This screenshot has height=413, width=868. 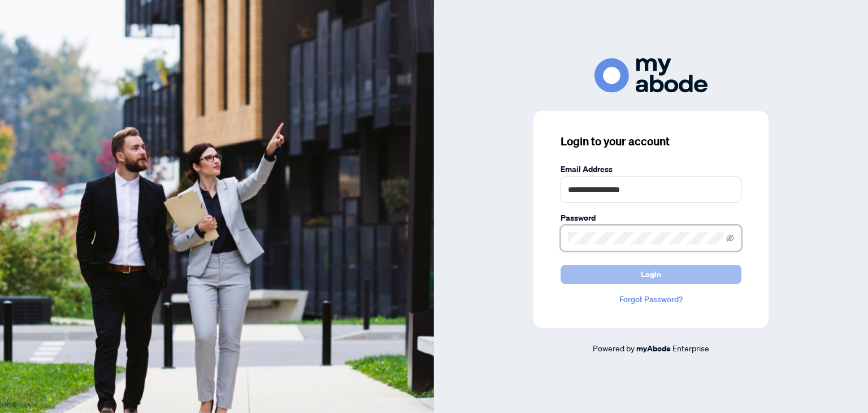 What do you see at coordinates (651, 218) in the screenshot?
I see `label: Password` at bounding box center [651, 218].